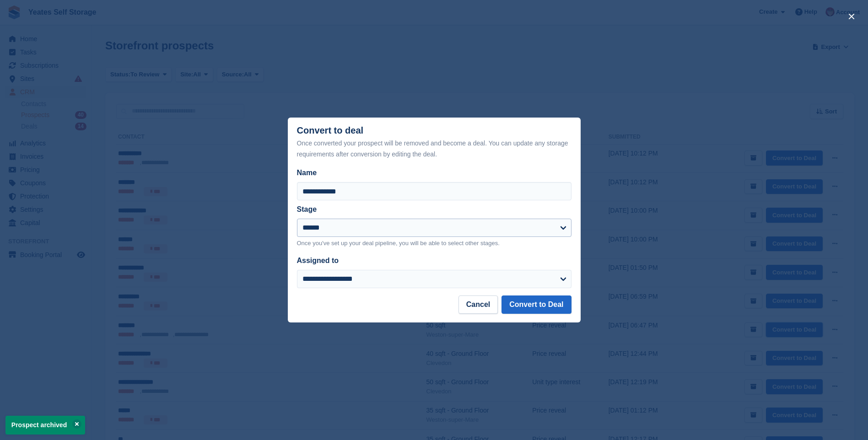  Describe the element at coordinates (478, 305) in the screenshot. I see `button: Cancel` at that location.